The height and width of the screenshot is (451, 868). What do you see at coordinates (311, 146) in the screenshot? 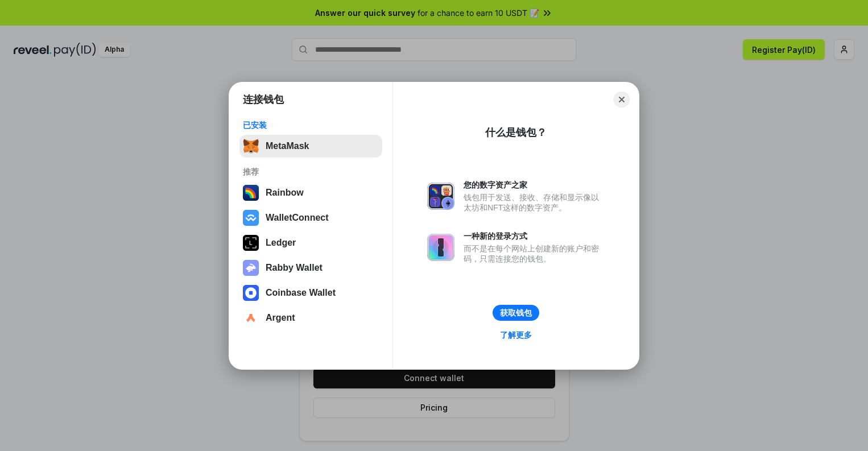
I see `button: MetaMask` at bounding box center [311, 146].